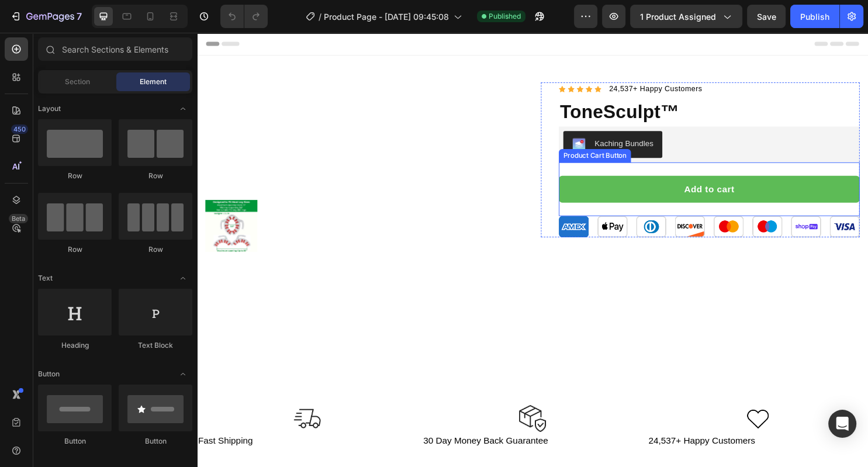  Describe the element at coordinates (536, 202) in the screenshot. I see `img: gempages_535776778828907571-e77b975d-3e0e-4145-9617-6b19140a6de4.png` at that location.